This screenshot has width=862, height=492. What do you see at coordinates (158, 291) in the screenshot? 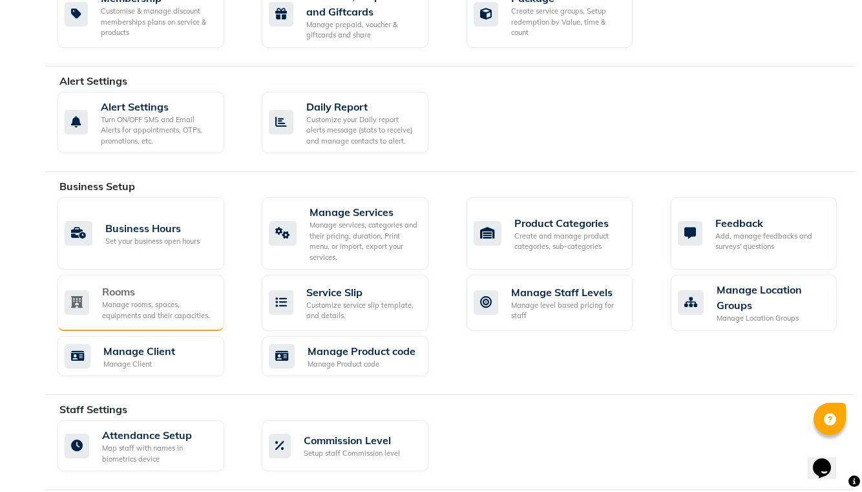
I see `div: Rooms` at bounding box center [158, 291].